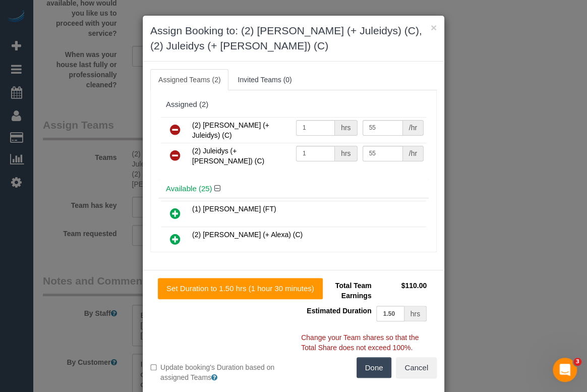 The height and width of the screenshot is (392, 587). Describe the element at coordinates (339, 311) in the screenshot. I see `span: Estimated Duration` at that location.